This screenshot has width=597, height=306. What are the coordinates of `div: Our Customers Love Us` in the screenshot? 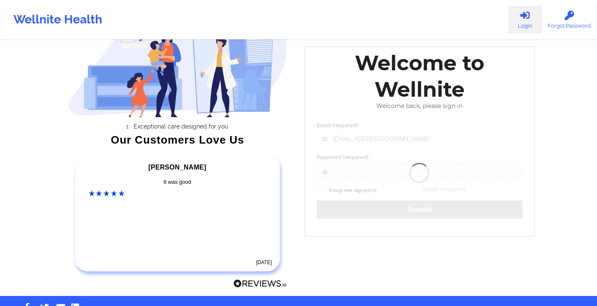 It's located at (178, 140).